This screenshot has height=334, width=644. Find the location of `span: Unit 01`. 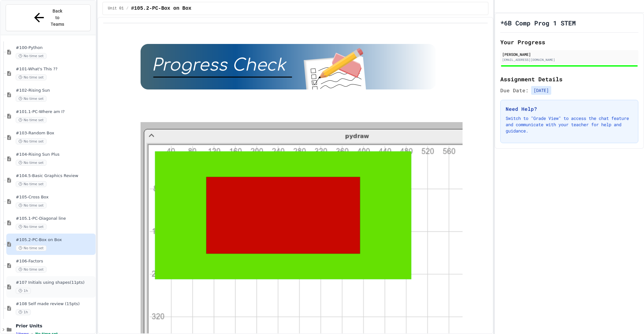

span: Unit 01 is located at coordinates (116, 9).